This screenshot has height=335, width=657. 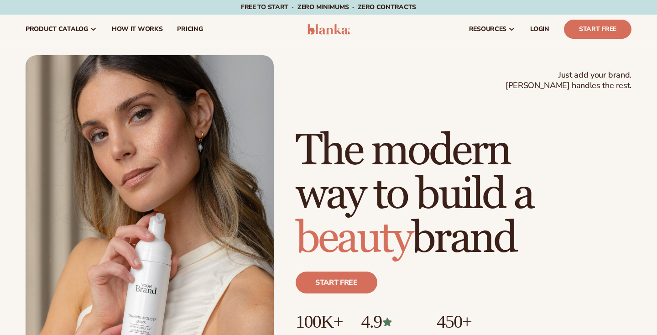 What do you see at coordinates (137, 29) in the screenshot?
I see `a: How It Works` at bounding box center [137, 29].